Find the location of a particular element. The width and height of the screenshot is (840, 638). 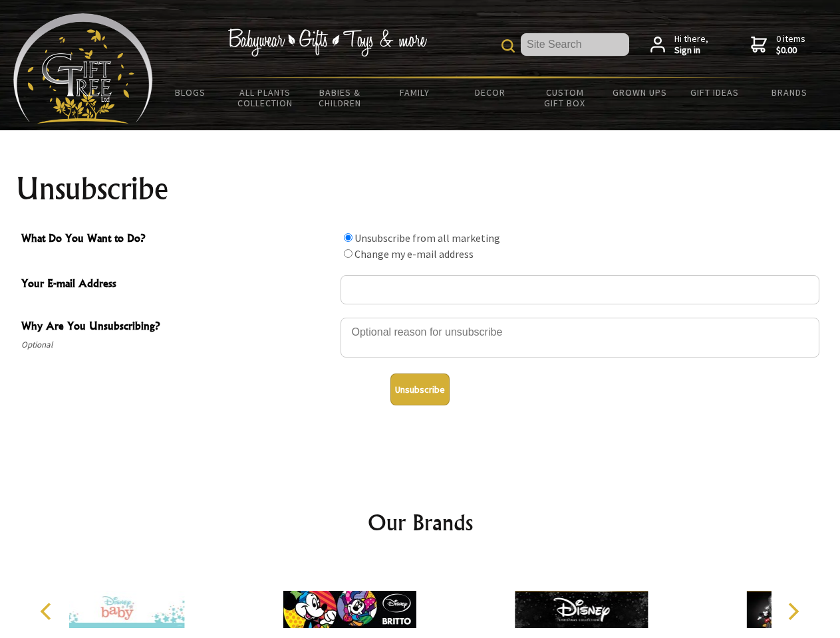

span: Why Are You Unsubscribing? is located at coordinates (177, 327).